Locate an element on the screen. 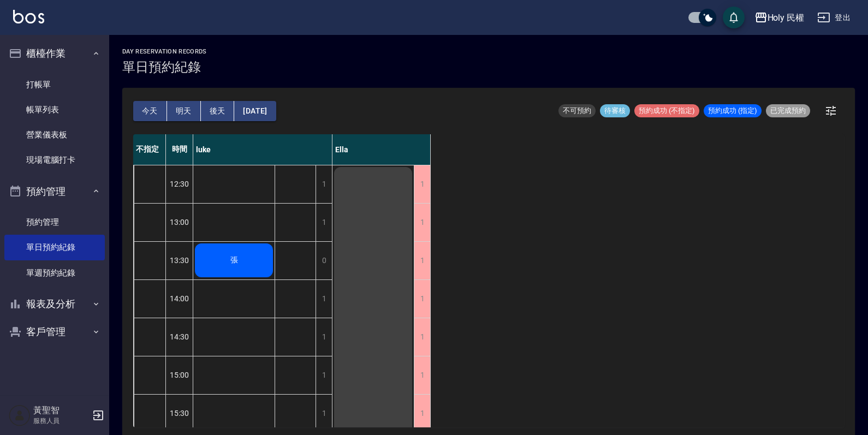 This screenshot has height=435, width=868. a: 單日預約紀錄 is located at coordinates (54, 247).